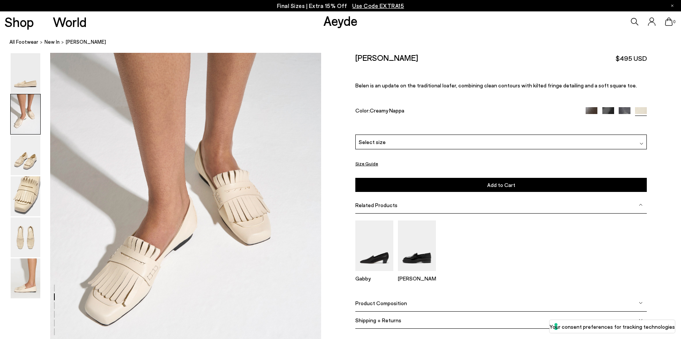 The height and width of the screenshot is (339, 681). I want to click on img: Belen Tassel Loafers - Image 4, so click(25, 196).